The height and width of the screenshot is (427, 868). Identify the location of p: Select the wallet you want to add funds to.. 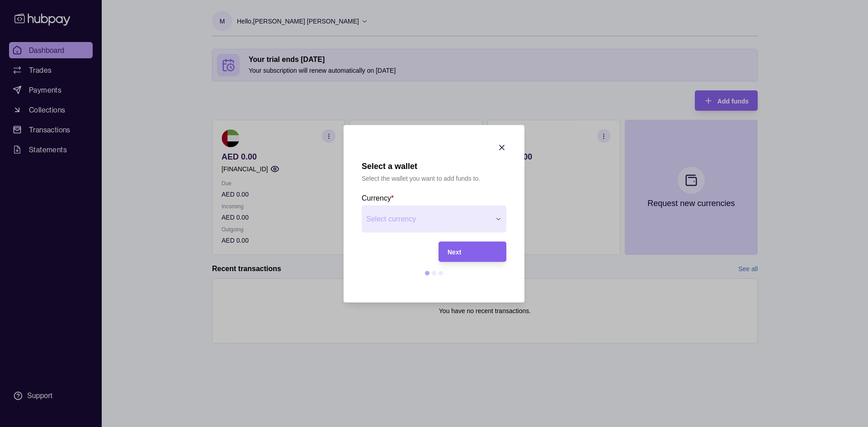
(421, 178).